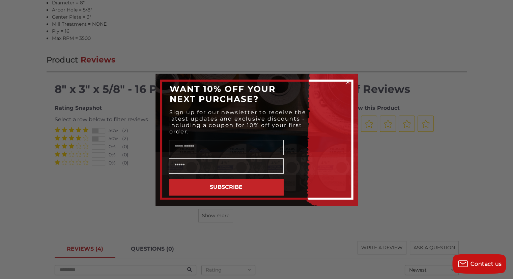  I want to click on button: Contact us, so click(480, 264).